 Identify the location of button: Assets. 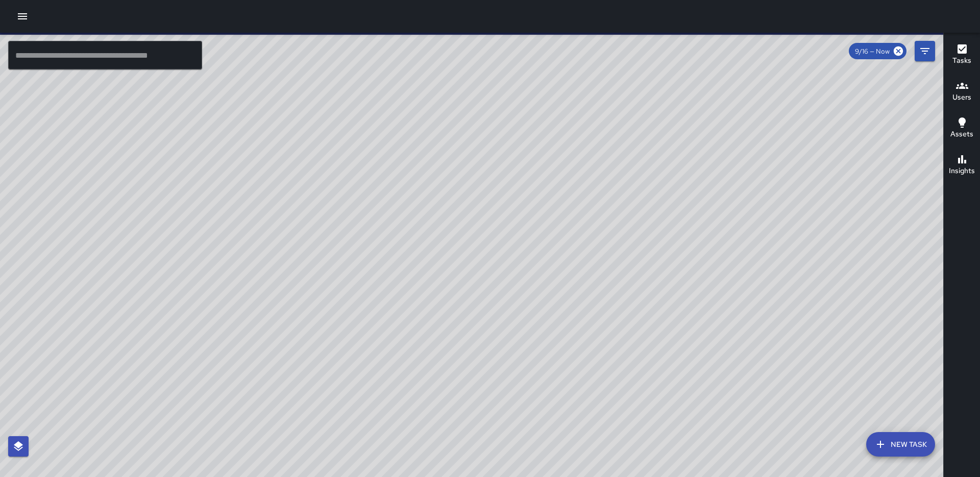
(962, 129).